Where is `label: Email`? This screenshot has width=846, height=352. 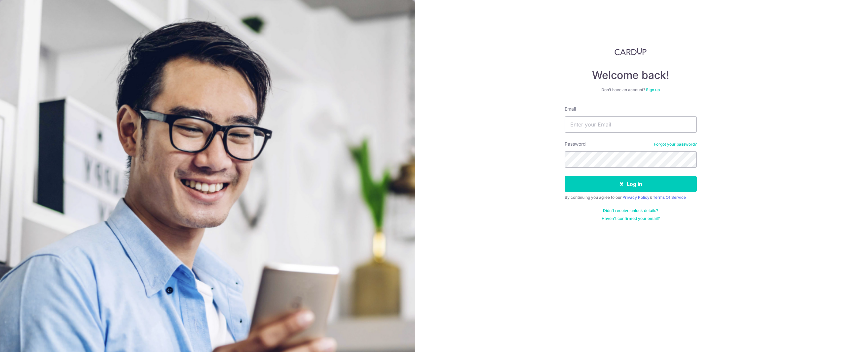 label: Email is located at coordinates (570, 109).